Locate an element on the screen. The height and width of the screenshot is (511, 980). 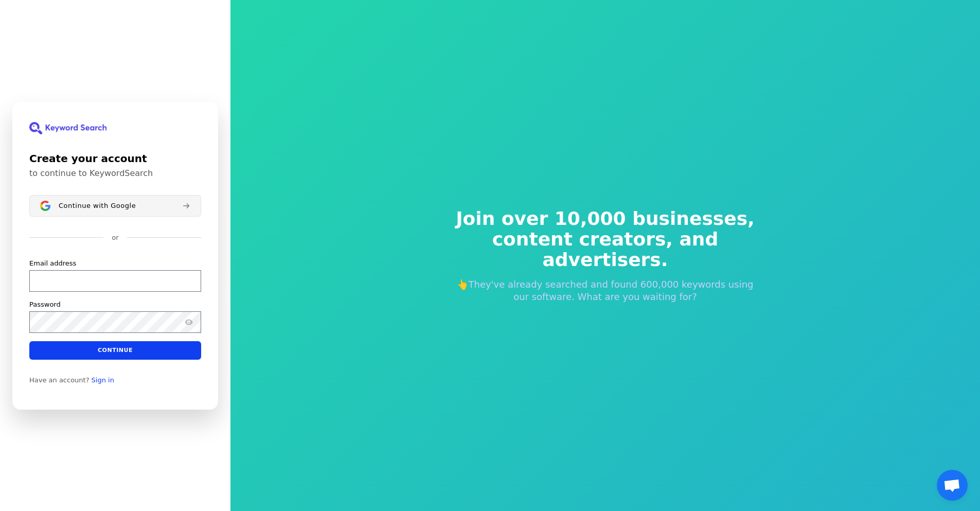
button: Continue is located at coordinates (115, 350).